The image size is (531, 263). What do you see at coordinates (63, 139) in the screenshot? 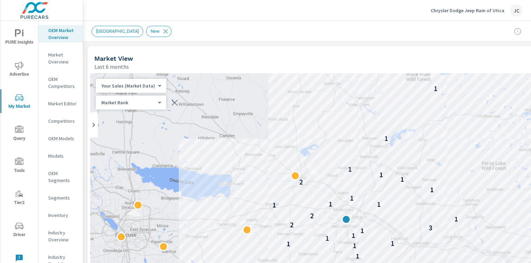
I see `p: OEM Models` at bounding box center [63, 139].